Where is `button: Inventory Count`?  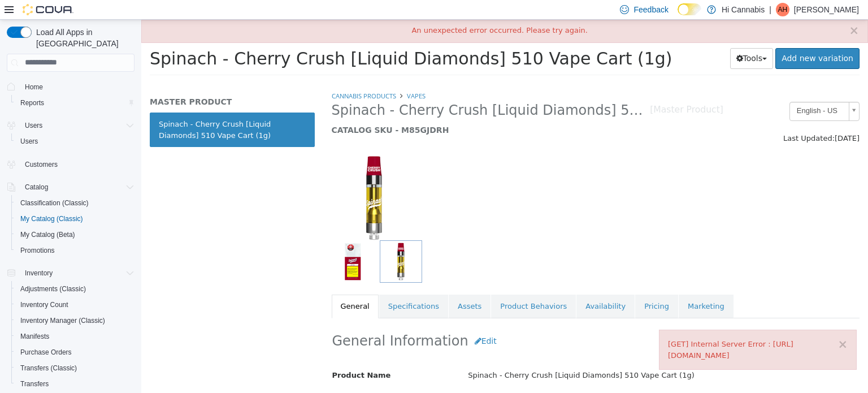 button: Inventory Count is located at coordinates (75, 305).